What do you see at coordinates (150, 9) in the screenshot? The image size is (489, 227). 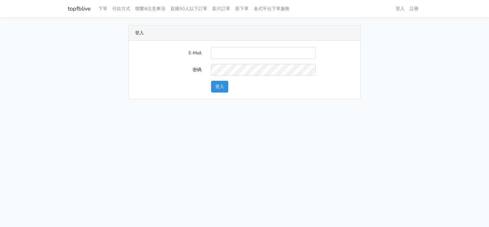 I see `a: 聯繫&注意事項` at bounding box center [150, 9].